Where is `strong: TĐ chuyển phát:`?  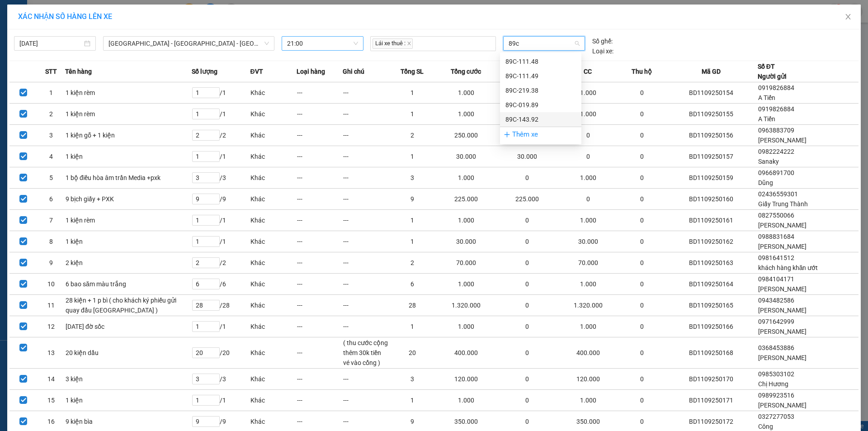
strong: TĐ chuyển phát: is located at coordinates (73, 57).